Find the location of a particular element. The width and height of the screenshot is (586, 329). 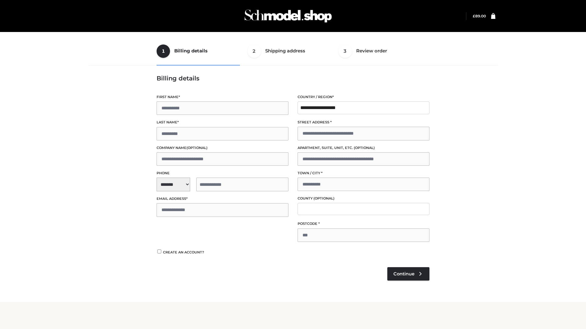

label: Apartment, suite, unit, etc. is located at coordinates (363, 148).